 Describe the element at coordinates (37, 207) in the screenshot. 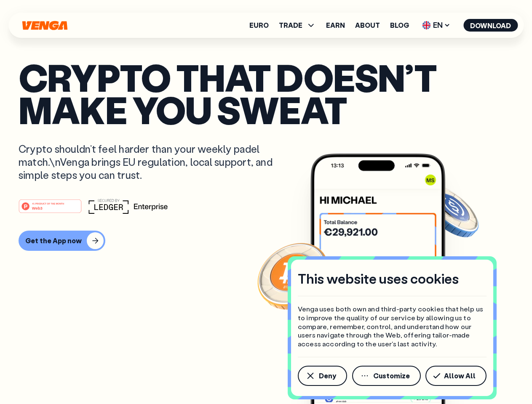

I see `tspan: Web3` at that location.